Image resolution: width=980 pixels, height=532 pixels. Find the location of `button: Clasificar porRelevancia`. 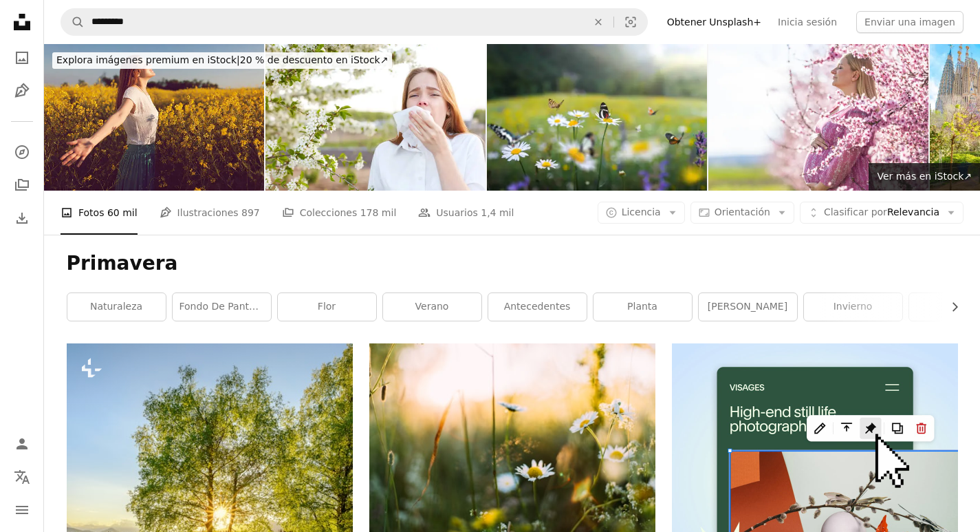

button: Clasificar porRelevancia is located at coordinates (882, 213).